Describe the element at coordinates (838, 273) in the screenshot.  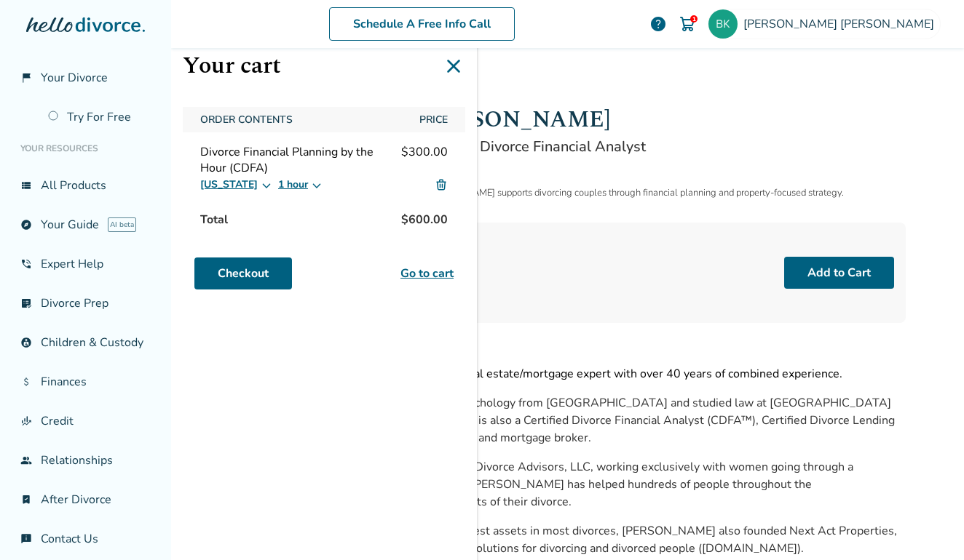
I see `button: Add to Cart` at that location.